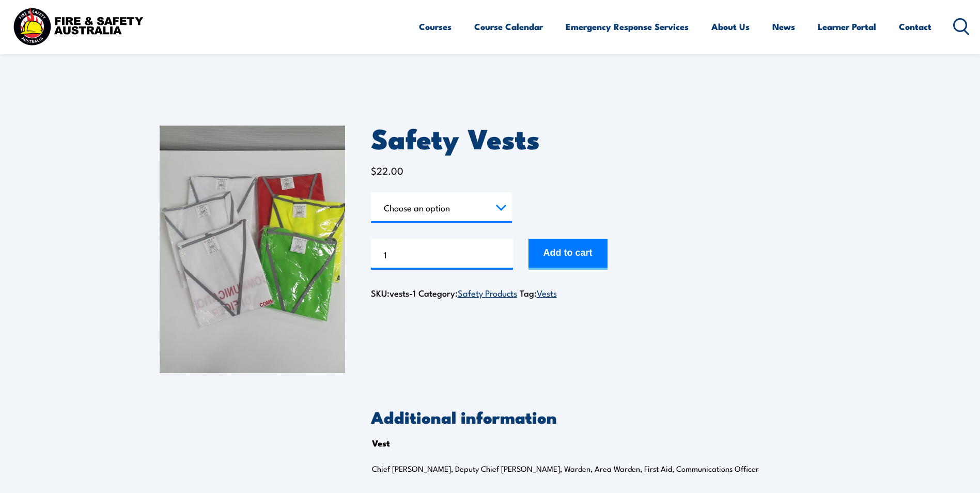 The image size is (980, 493). Describe the element at coordinates (435, 27) in the screenshot. I see `a: Courses` at that location.